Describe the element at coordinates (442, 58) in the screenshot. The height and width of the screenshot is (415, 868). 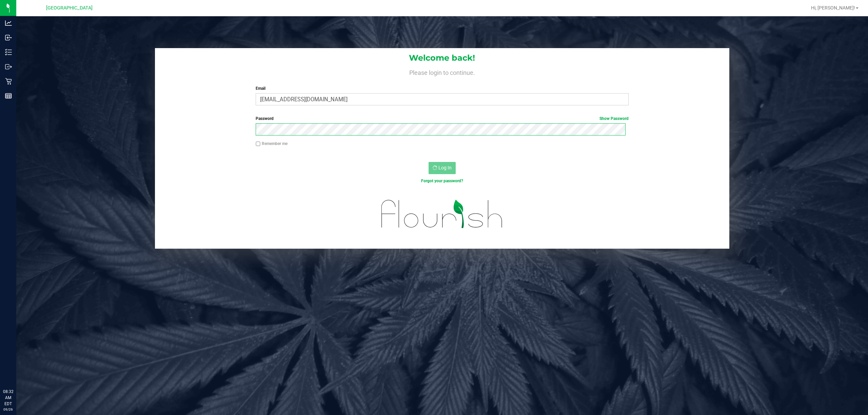
I see `h1: Welcome back!` at that location.